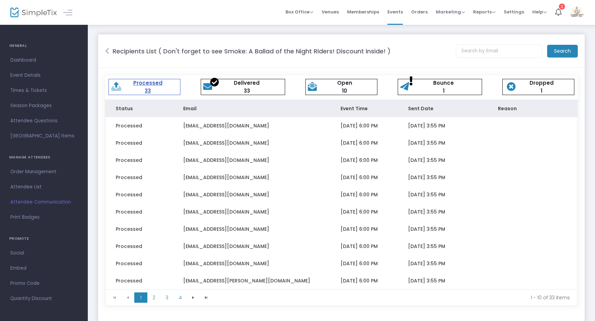  I want to click on m-panel-title: Recipients List ( Don't forget to see Smoke: A Ballad of the Night Riders! Discount inside! ), so click(251, 51).